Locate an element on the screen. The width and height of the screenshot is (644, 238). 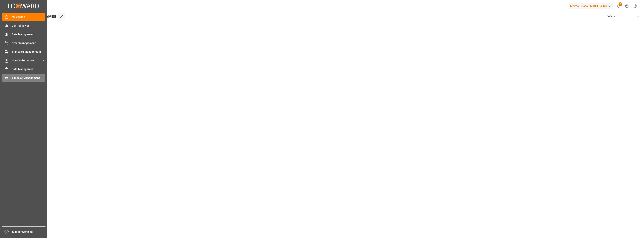
span: 4 is located at coordinates (621, 4).